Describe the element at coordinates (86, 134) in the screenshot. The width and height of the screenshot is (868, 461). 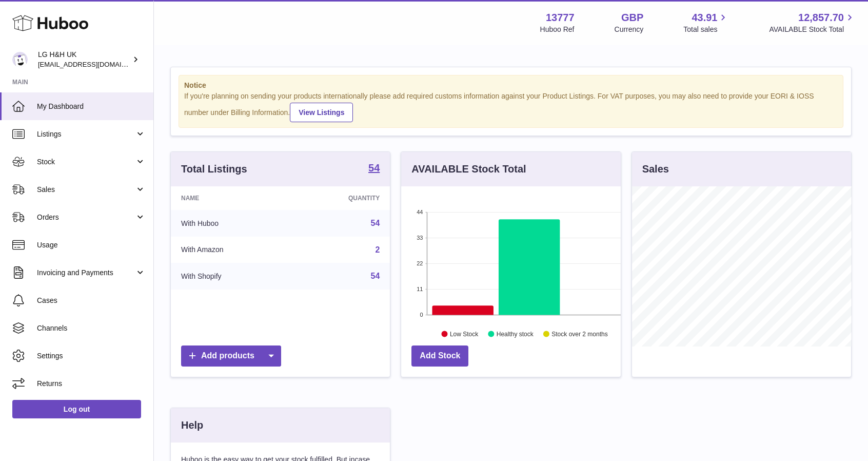
I see `span: Listings` at that location.